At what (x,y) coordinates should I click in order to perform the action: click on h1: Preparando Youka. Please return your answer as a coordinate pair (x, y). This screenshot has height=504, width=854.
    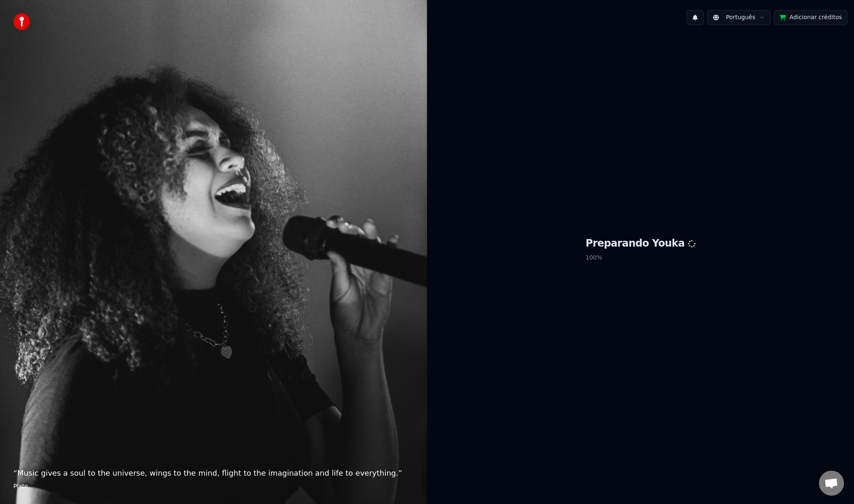
    Looking at the image, I should click on (640, 243).